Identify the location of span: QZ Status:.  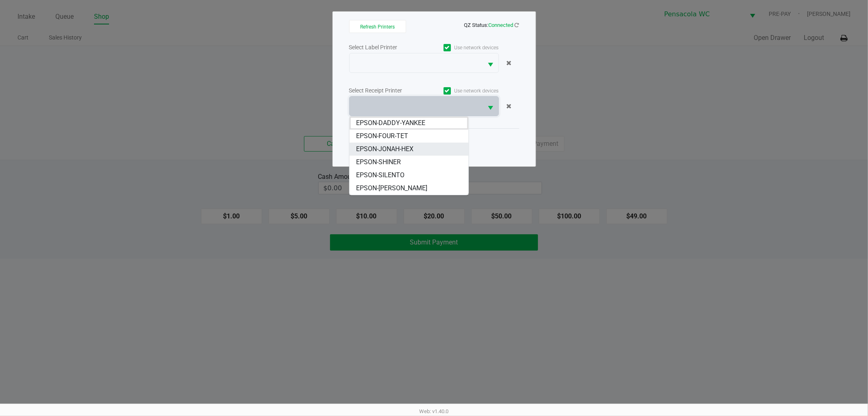
(492, 25).